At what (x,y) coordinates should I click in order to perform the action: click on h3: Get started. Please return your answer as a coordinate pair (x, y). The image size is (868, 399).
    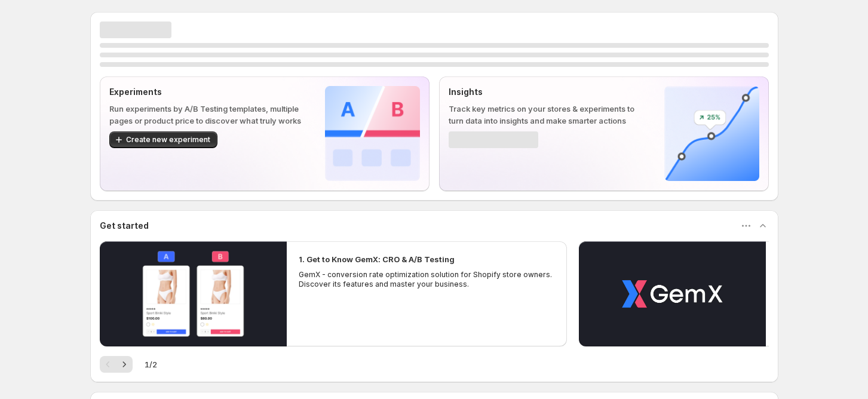
    Looking at the image, I should click on (124, 226).